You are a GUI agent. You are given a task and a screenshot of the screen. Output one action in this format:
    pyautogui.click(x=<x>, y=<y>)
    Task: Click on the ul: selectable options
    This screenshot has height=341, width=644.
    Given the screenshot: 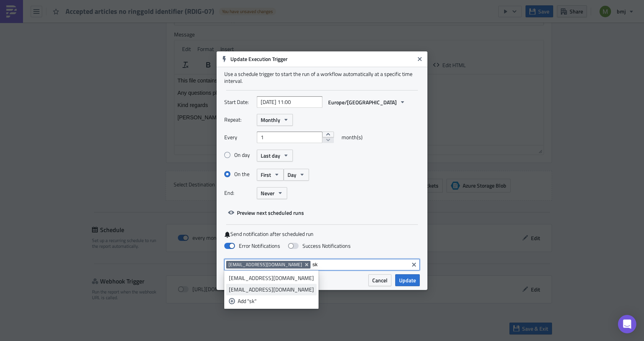 What is the action you would take?
    pyautogui.click(x=272, y=289)
    